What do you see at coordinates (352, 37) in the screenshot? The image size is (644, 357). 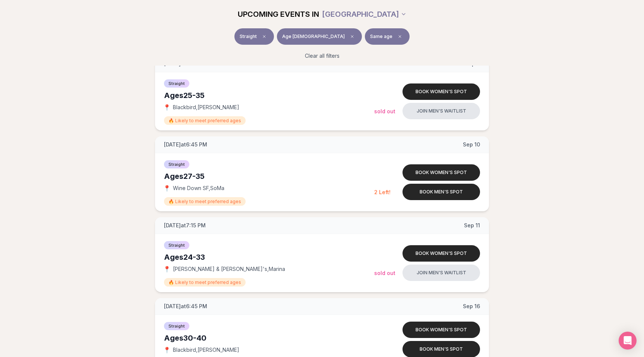 I see `span: Clear age` at bounding box center [352, 37].